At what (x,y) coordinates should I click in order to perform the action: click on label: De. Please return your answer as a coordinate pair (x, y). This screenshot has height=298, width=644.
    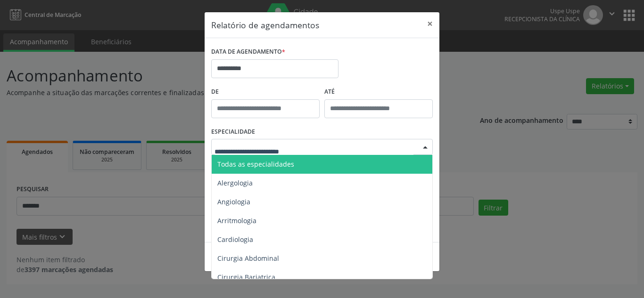
    Looking at the image, I should click on (265, 92).